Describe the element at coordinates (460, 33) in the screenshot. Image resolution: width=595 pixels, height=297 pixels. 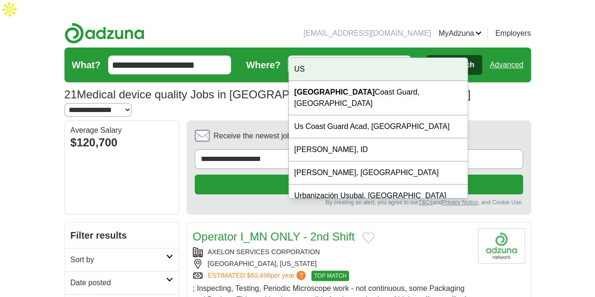
I see `a: MyAdzuna` at that location.